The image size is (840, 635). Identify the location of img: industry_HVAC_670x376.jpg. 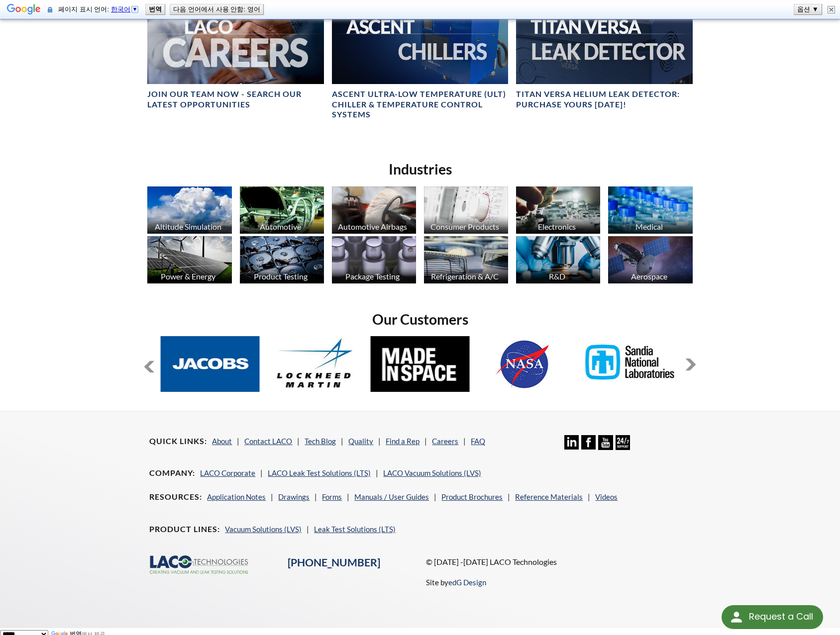
(465, 259).